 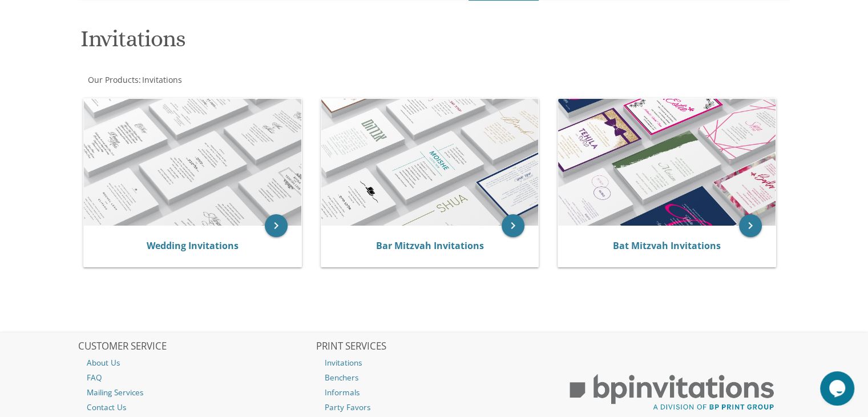 What do you see at coordinates (434, 378) in the screenshot?
I see `a: Benchers` at bounding box center [434, 378].